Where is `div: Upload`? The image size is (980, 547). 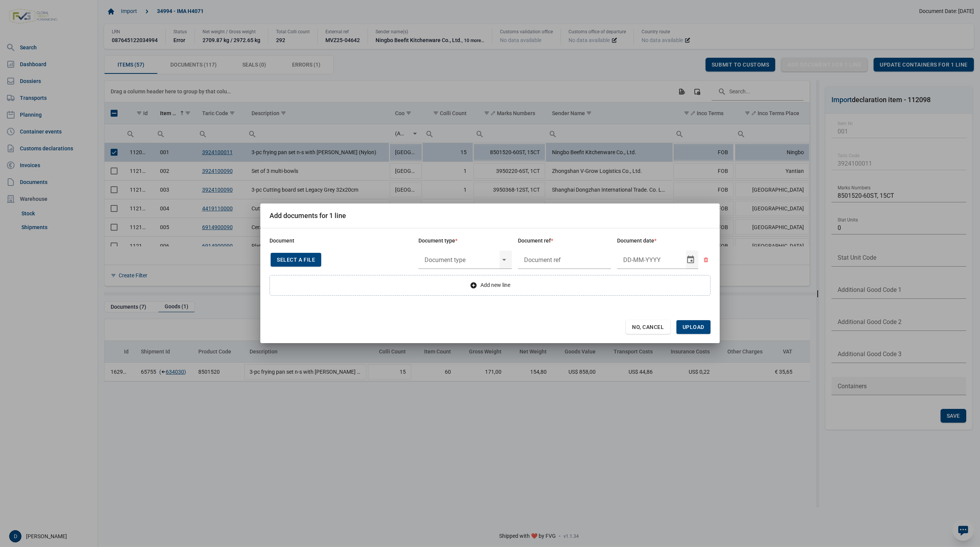 div: Upload is located at coordinates (693, 327).